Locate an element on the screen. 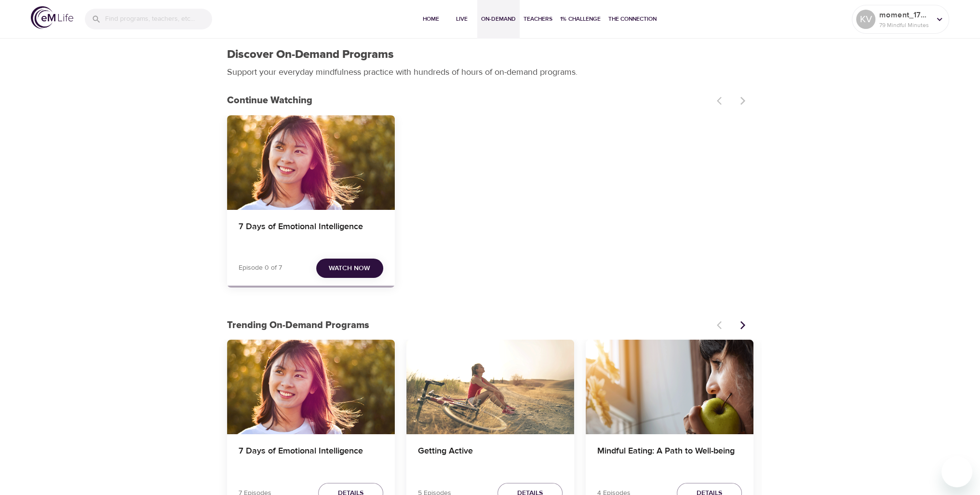 The image size is (980, 495). div: KV is located at coordinates (866, 19).